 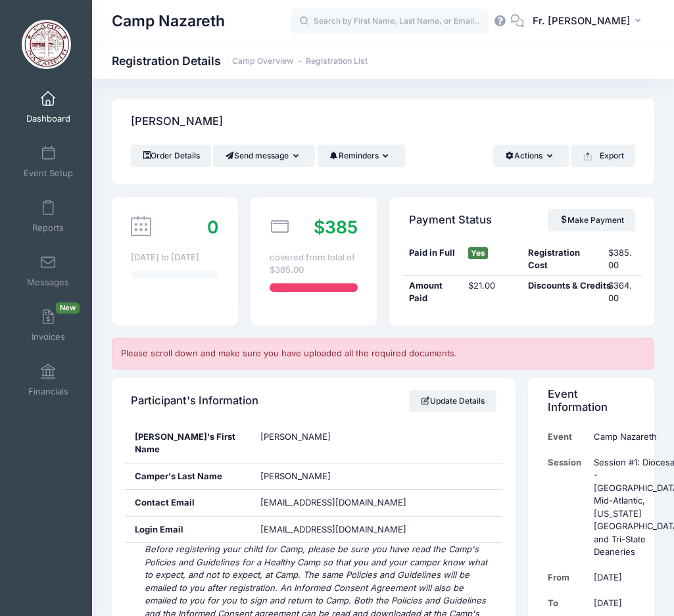 What do you see at coordinates (171, 156) in the screenshot?
I see `a: Order Details` at bounding box center [171, 156].